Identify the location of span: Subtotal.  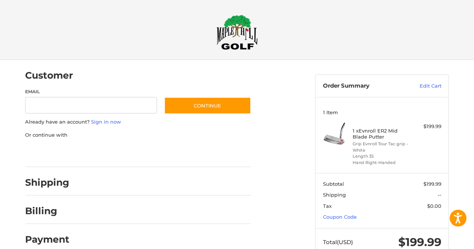
(333, 184).